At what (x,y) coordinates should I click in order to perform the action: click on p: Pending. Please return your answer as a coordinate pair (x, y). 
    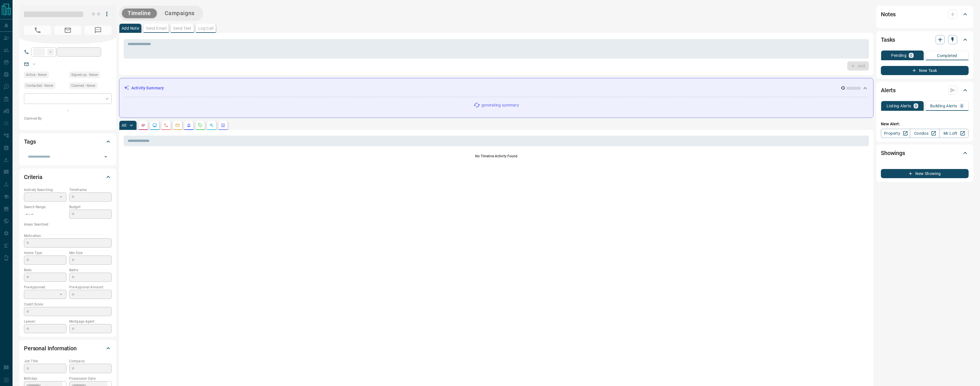
    Looking at the image, I should click on (899, 56).